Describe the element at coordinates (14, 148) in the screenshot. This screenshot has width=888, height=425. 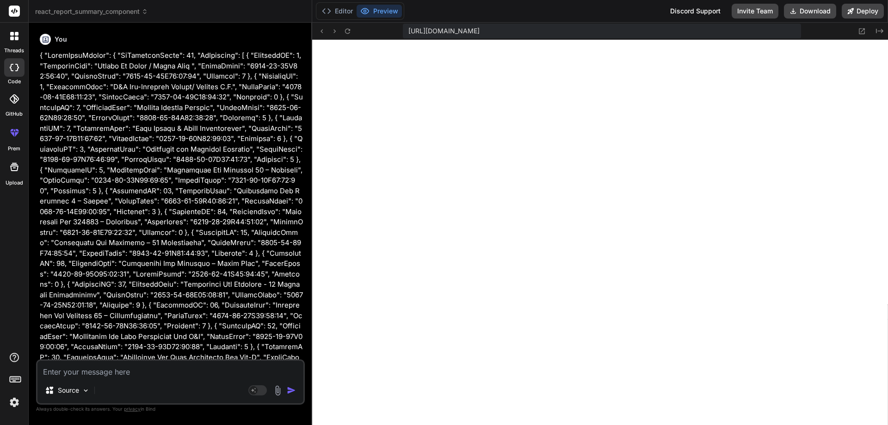
I see `label: prem` at that location.